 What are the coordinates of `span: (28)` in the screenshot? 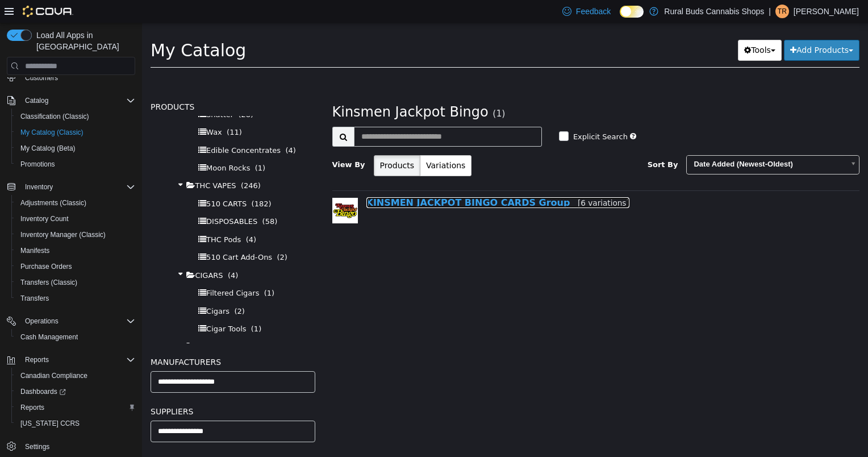 It's located at (104, 92).